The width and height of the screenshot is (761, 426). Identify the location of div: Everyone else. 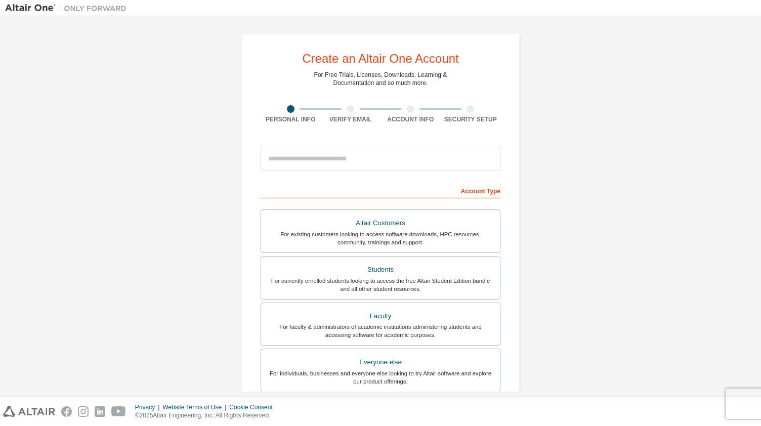
(381, 362).